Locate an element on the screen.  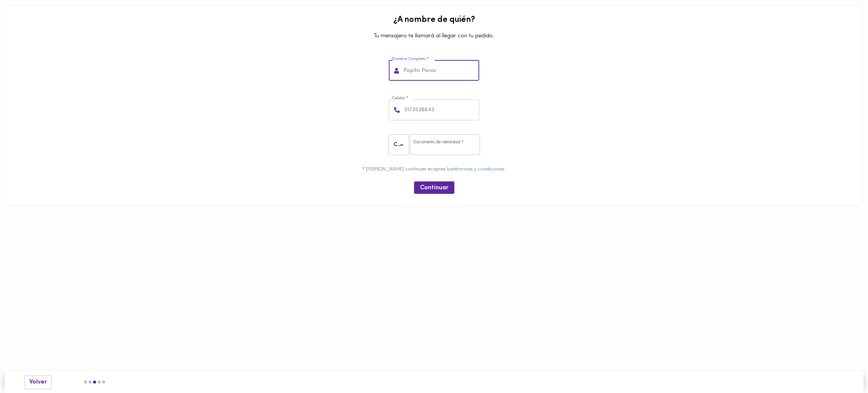
span: Volver is located at coordinates (38, 382).